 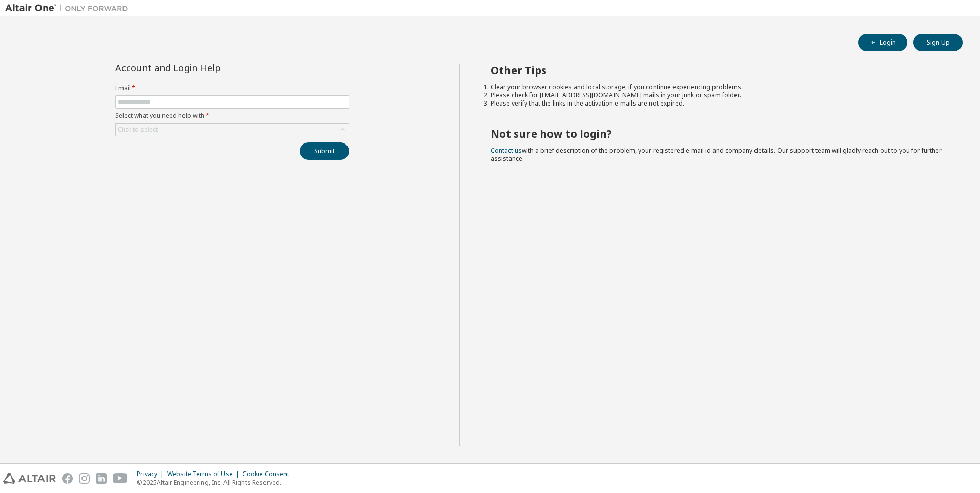 What do you see at coordinates (216, 483) in the screenshot?
I see `p: © 2025 Altair Engineering, Inc. All Rights Reserved.` at bounding box center [216, 483].